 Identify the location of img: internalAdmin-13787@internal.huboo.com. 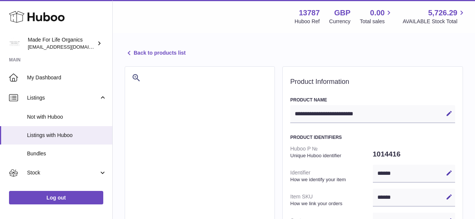
(15, 44).